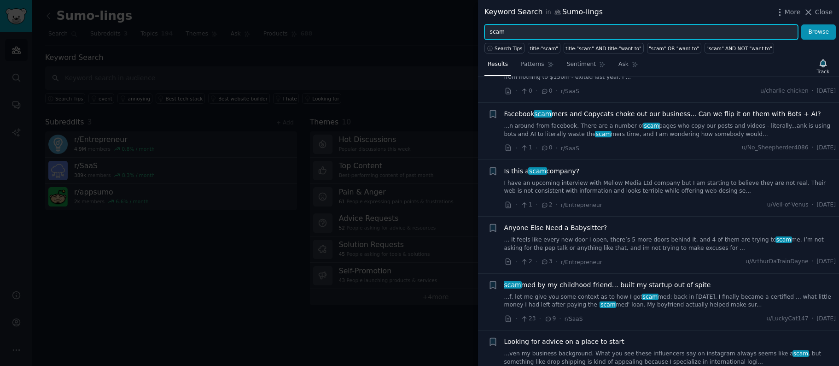 Image resolution: width=839 pixels, height=366 pixels. Describe the element at coordinates (498, 64) in the screenshot. I see `span: Results` at that location.